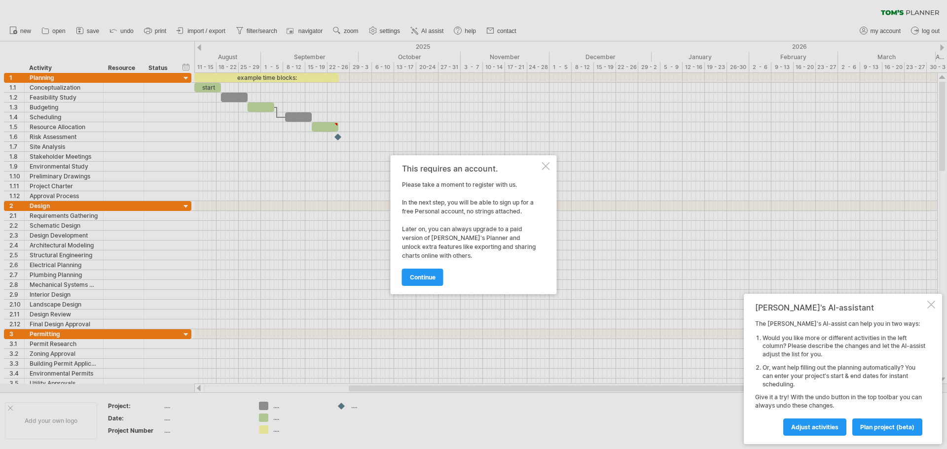 The width and height of the screenshot is (947, 449). Describe the element at coordinates (471, 169) in the screenshot. I see `div: This requires an account.` at that location.